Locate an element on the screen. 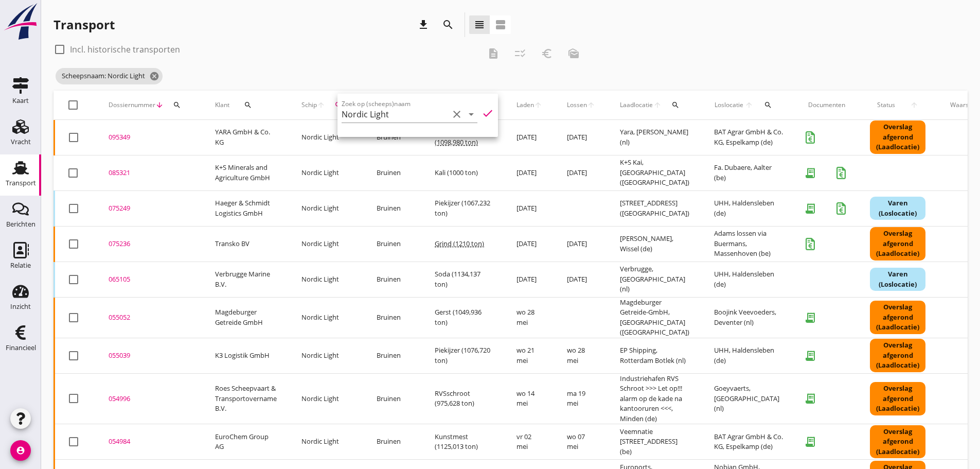 The image size is (980, 469). i: view_headline is located at coordinates (480, 25).